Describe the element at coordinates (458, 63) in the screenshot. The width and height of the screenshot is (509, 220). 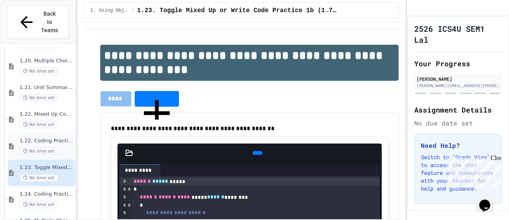
I see `h2: Your Progress` at that location.